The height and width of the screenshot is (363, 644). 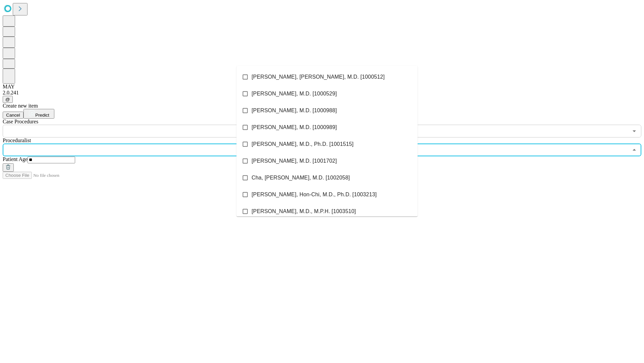 I want to click on button: Cancel, so click(x=13, y=115).